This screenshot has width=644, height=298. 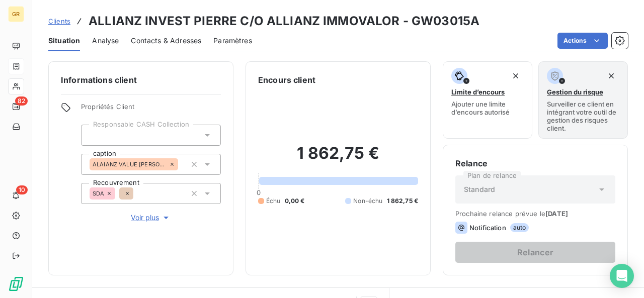 I want to click on span: Analyse, so click(x=105, y=41).